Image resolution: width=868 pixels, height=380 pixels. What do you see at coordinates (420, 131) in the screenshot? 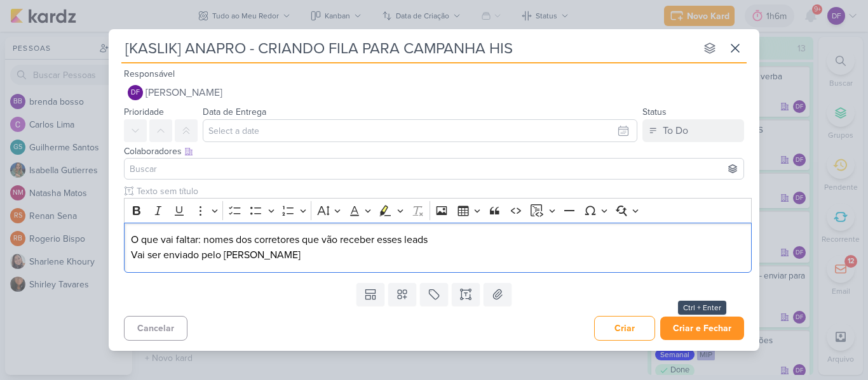
I see `input: Select a date` at bounding box center [420, 131].